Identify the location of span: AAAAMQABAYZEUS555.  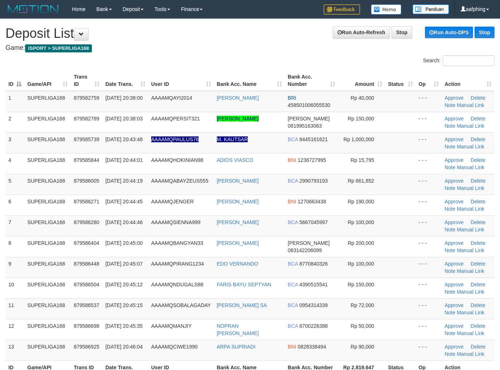
(180, 181).